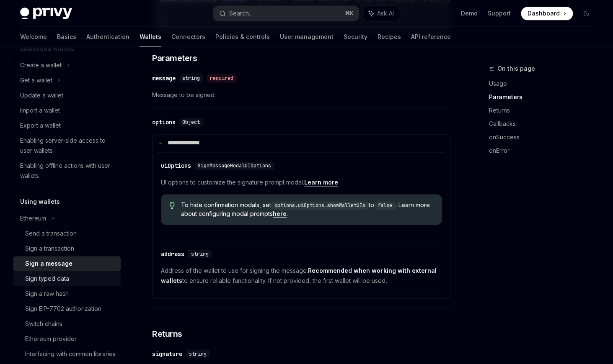 This screenshot has height=364, width=613. I want to click on a: Dashboard, so click(547, 14).